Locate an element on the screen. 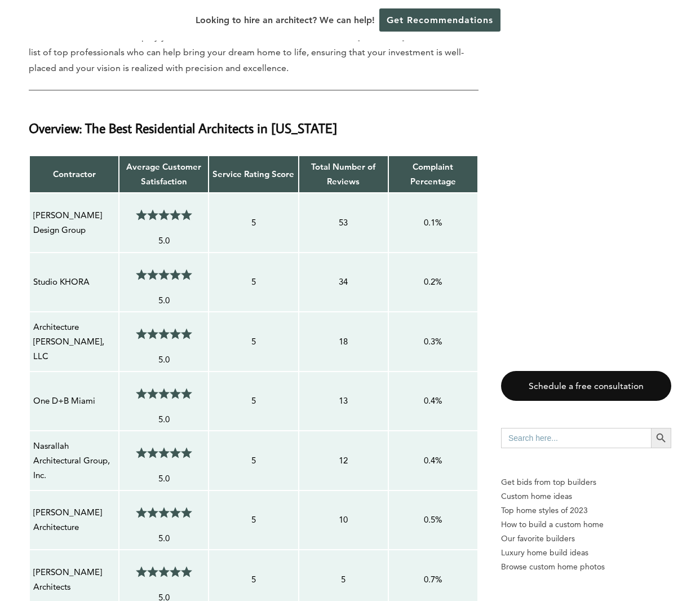 This screenshot has width=700, height=601. input: Search here... is located at coordinates (576, 438).